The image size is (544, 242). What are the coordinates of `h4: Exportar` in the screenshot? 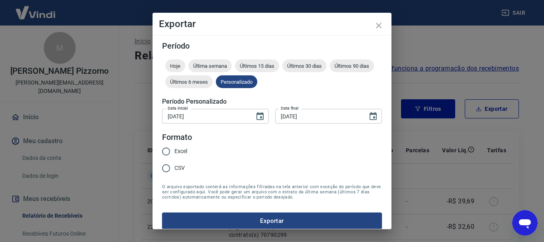 It's located at (272, 24).